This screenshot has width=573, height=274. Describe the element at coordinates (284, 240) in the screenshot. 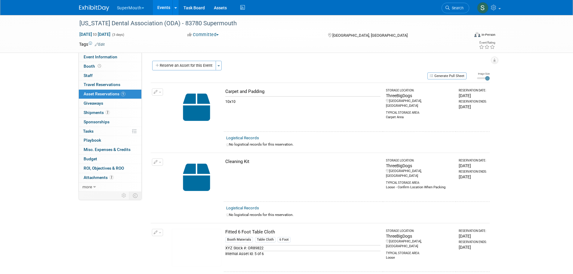

I see `div: 6 Foot` at that location.